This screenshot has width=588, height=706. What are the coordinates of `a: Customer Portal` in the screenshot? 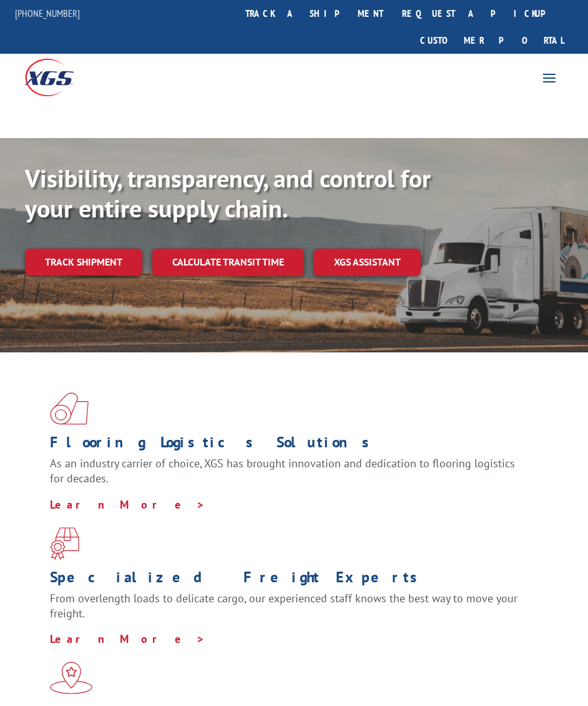 It's located at (492, 40).